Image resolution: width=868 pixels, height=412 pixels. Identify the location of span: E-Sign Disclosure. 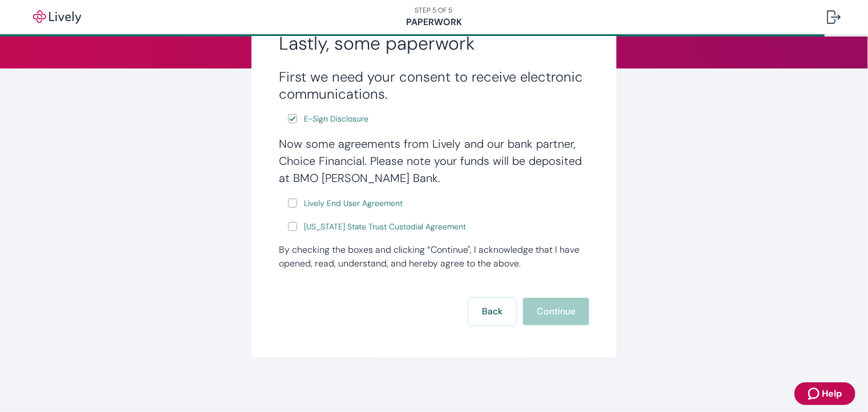
(336, 119).